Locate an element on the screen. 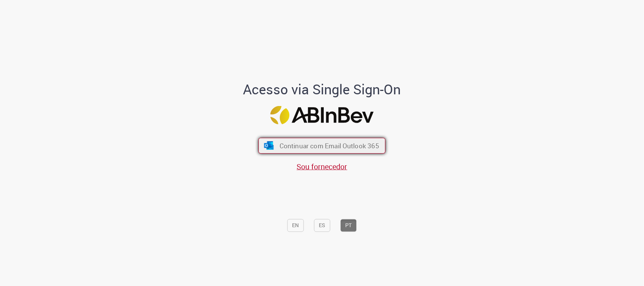 The height and width of the screenshot is (286, 644). span: Sou fornecedor is located at coordinates (322, 166).